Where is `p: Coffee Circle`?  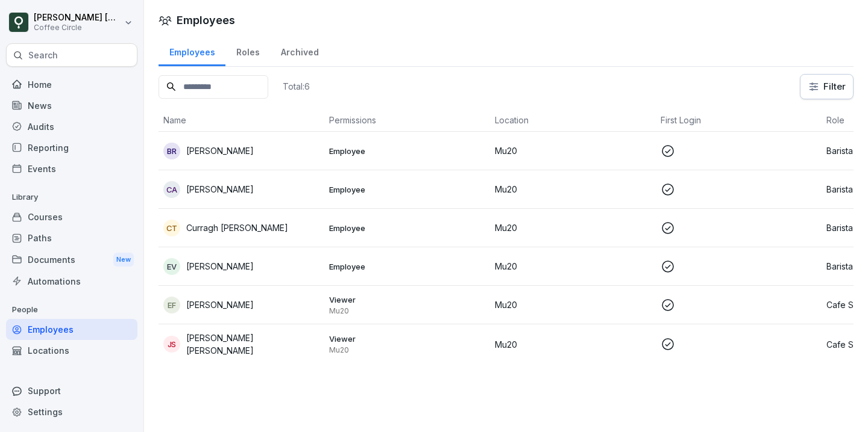
p: Coffee Circle is located at coordinates (78, 28).